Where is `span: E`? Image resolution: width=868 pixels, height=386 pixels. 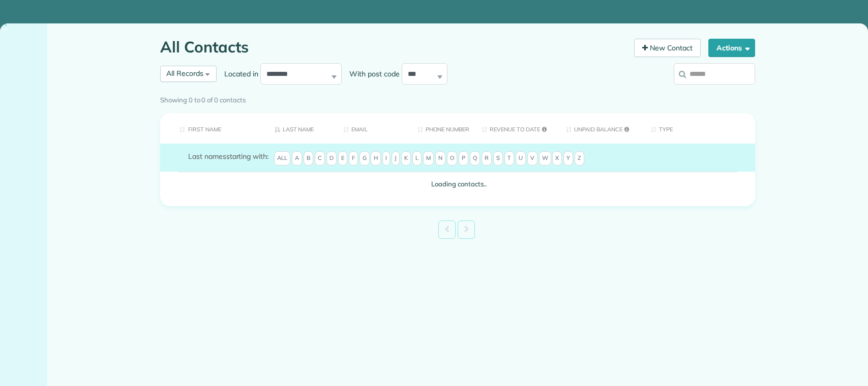 span: E is located at coordinates (343, 158).